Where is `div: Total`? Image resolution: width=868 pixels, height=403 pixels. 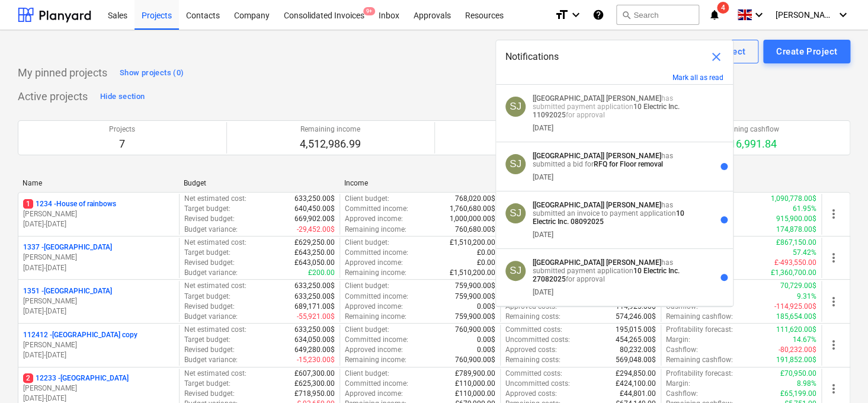 div: Total is located at coordinates (741, 183).